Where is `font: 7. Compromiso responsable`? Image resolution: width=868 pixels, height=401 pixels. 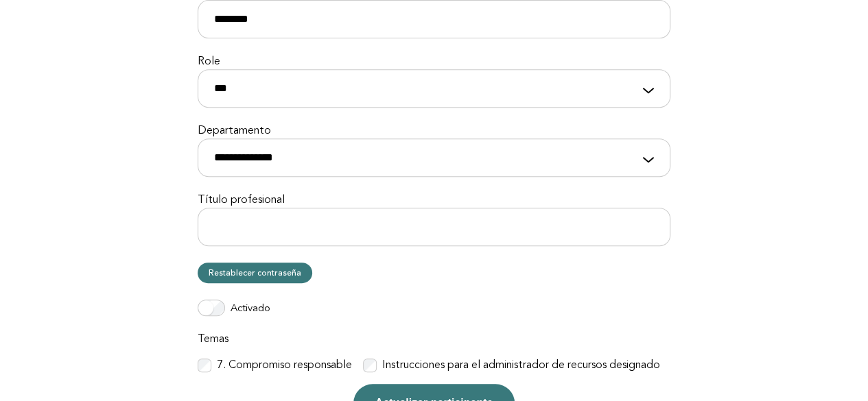 font: 7. Compromiso responsable is located at coordinates (284, 365).